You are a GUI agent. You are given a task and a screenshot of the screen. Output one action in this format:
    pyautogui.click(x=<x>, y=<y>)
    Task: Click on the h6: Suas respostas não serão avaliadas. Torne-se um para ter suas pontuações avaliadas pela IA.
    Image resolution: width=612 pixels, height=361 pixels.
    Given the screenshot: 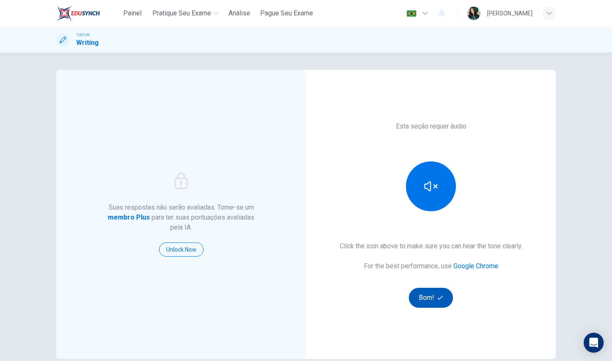 What is the action you would take?
    pyautogui.click(x=181, y=218)
    